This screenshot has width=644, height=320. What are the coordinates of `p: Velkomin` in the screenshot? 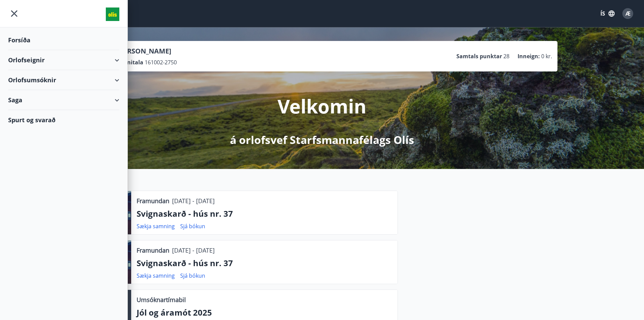 It's located at (322, 106).